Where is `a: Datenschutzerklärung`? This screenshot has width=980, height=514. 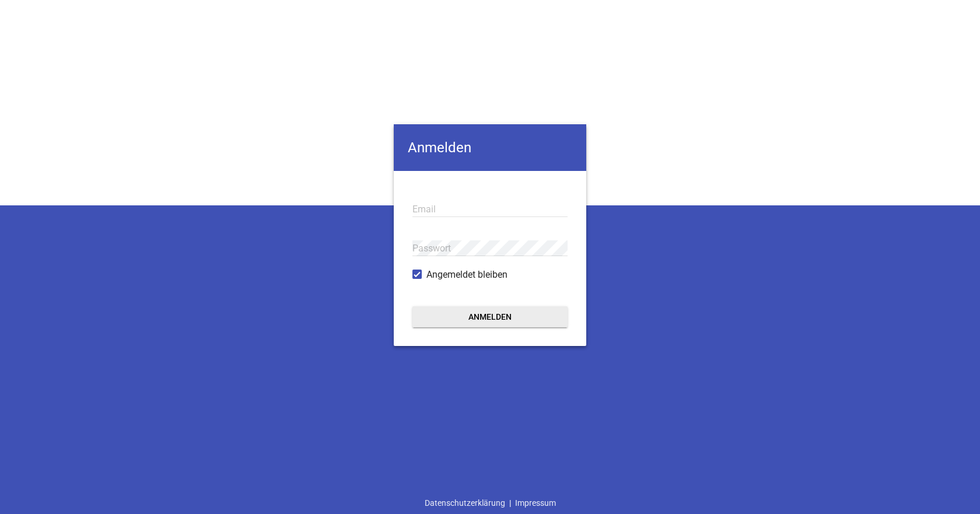 a: Datenschutzerklärung is located at coordinates (465, 503).